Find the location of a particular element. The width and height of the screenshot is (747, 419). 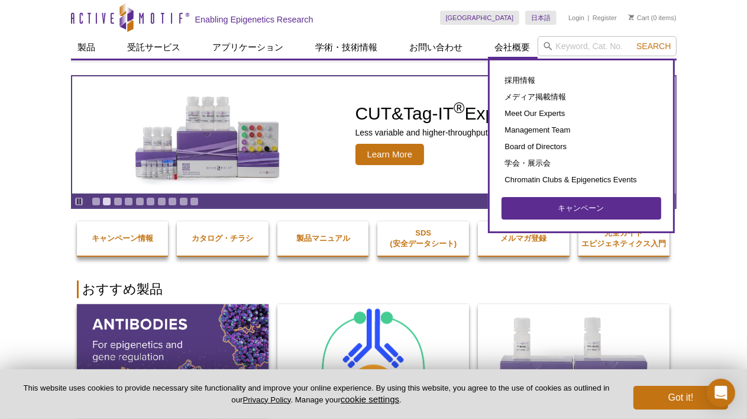

a: 学術・技術情報 is located at coordinates (346, 47).